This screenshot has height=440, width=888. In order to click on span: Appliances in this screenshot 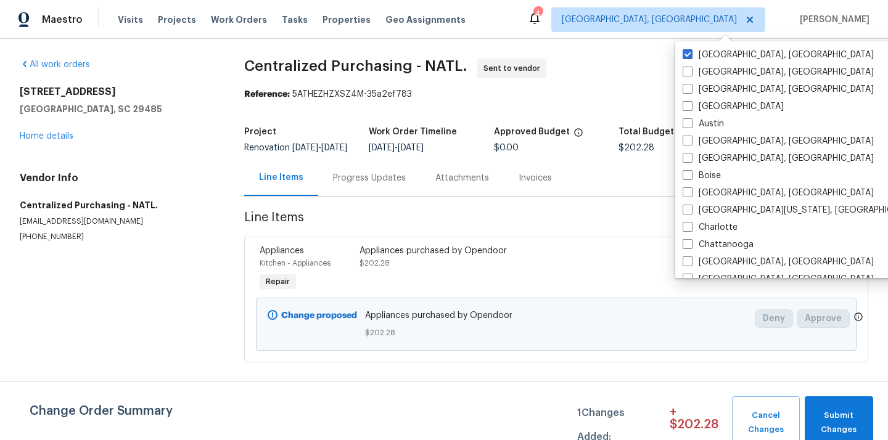, I will do `click(282, 251)`.